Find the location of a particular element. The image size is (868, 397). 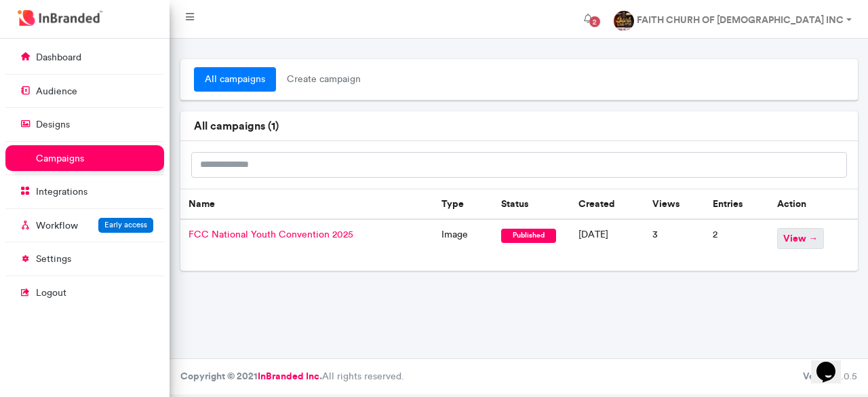

td: image is located at coordinates (464, 245).